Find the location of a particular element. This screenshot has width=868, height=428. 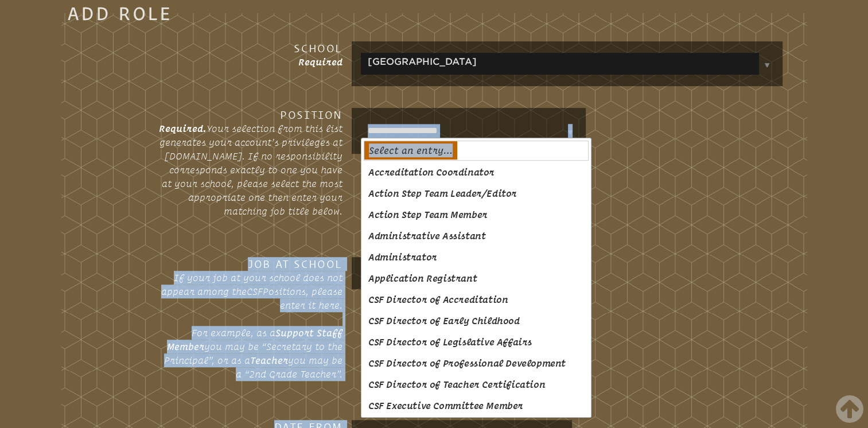

legend: Add Role is located at coordinates (120, 13).